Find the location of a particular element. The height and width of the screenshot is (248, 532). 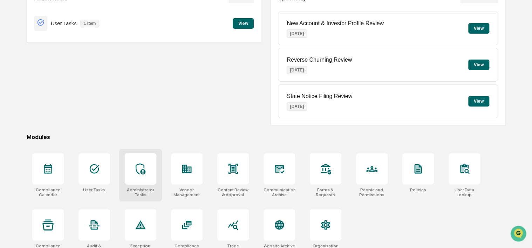

span: Data Lookup is located at coordinates (29, 105).